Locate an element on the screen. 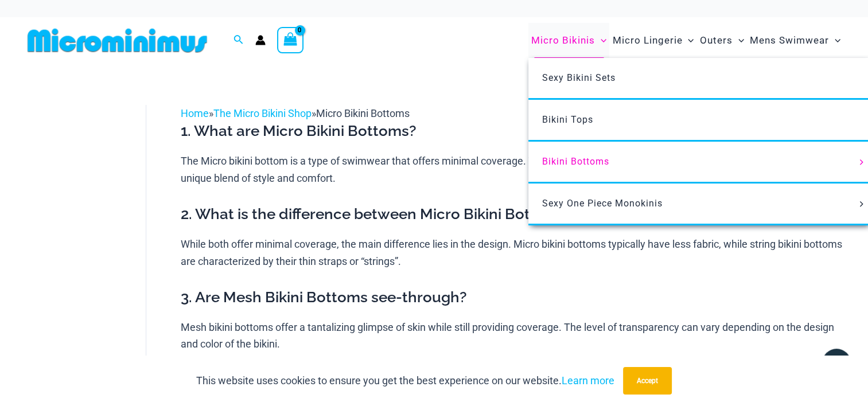 The image size is (868, 406). span: Sexy Bikini Sets is located at coordinates (579, 77).